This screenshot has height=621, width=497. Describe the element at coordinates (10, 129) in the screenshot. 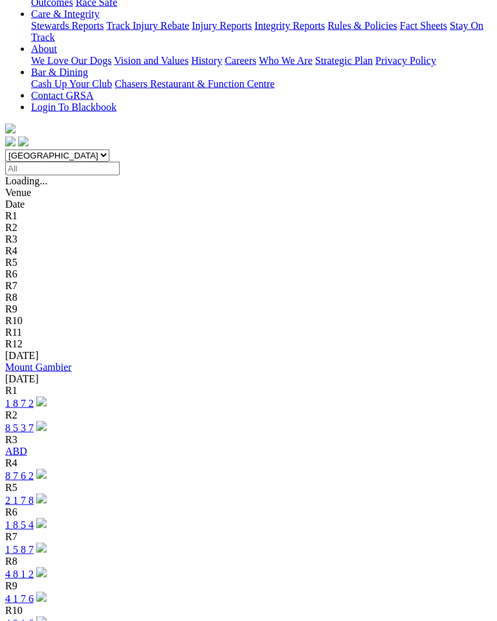

I see `img: logo-grsa-white.png` at that location.